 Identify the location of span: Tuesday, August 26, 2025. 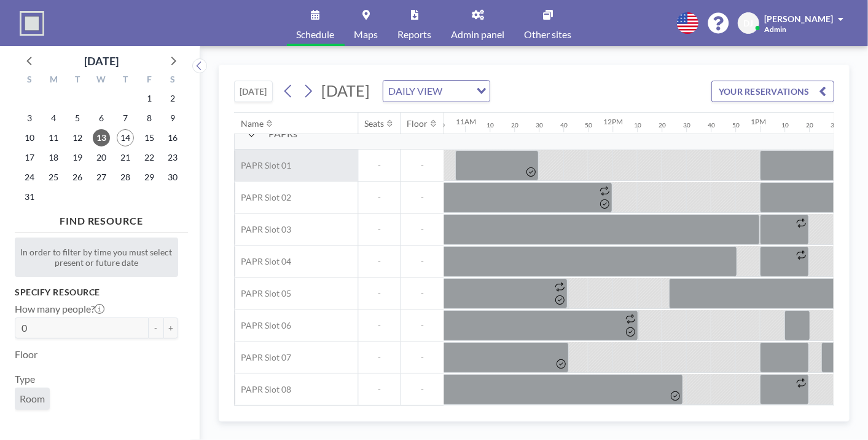
(78, 177).